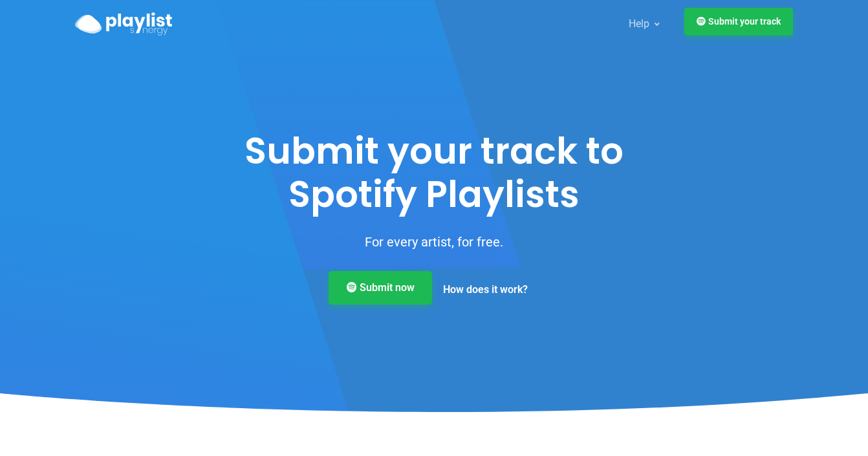 Image resolution: width=868 pixels, height=456 pixels. Describe the element at coordinates (434, 242) in the screenshot. I see `p: For every artist, for free.` at that location.